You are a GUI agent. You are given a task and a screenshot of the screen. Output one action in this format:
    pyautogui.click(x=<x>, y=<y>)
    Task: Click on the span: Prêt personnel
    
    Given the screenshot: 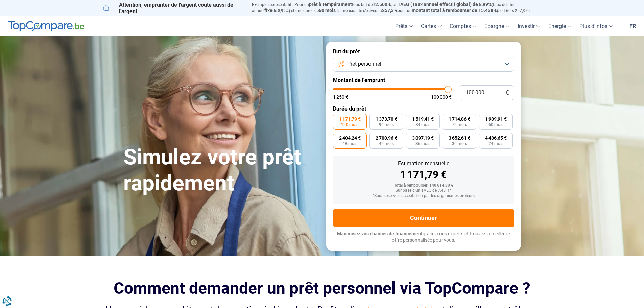 What is the action you would take?
    pyautogui.click(x=364, y=64)
    